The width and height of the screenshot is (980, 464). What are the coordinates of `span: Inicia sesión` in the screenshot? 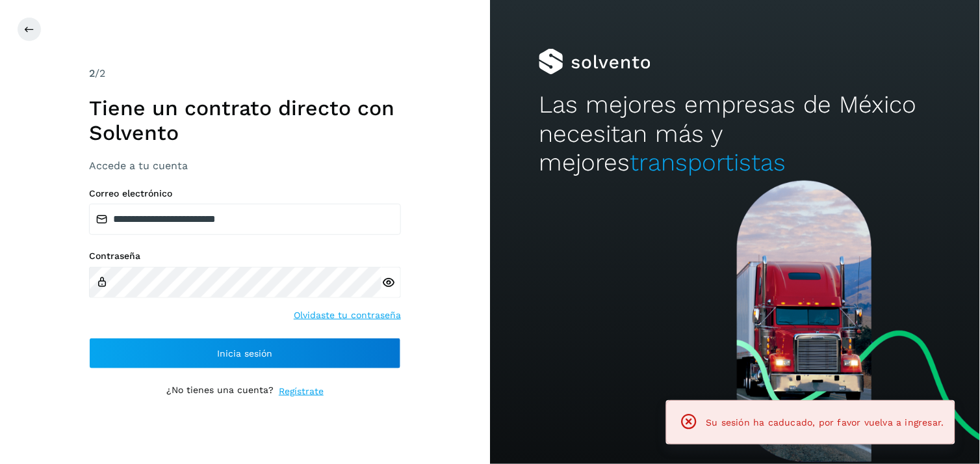 It's located at (245, 353).